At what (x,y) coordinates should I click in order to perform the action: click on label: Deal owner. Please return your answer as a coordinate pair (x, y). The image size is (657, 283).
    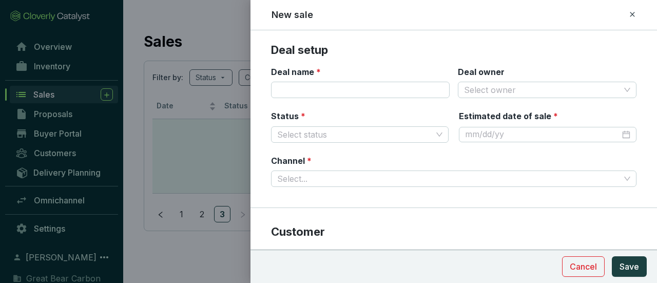
    Looking at the image, I should click on (481, 72).